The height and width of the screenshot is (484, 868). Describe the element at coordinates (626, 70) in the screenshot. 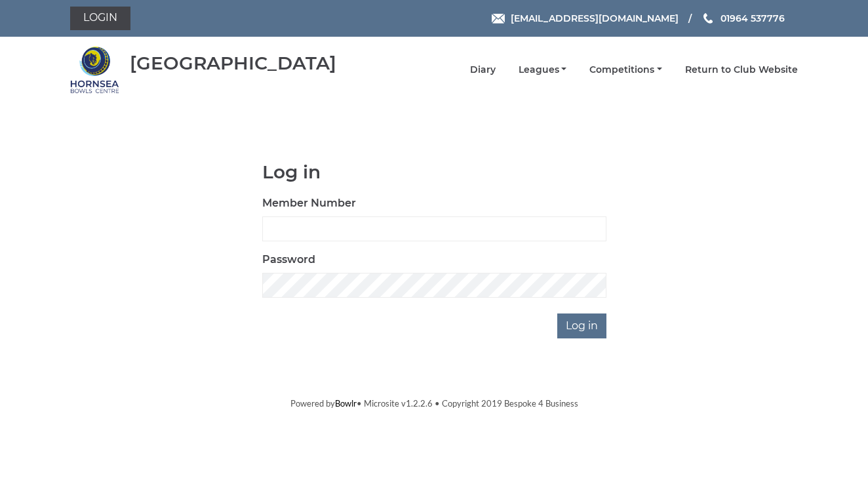

I see `a: Competitions` at that location.